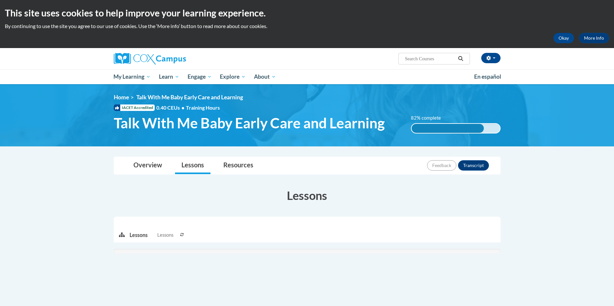  What do you see at coordinates (134, 108) in the screenshot?
I see `span: IACET Accredited` at bounding box center [134, 108].